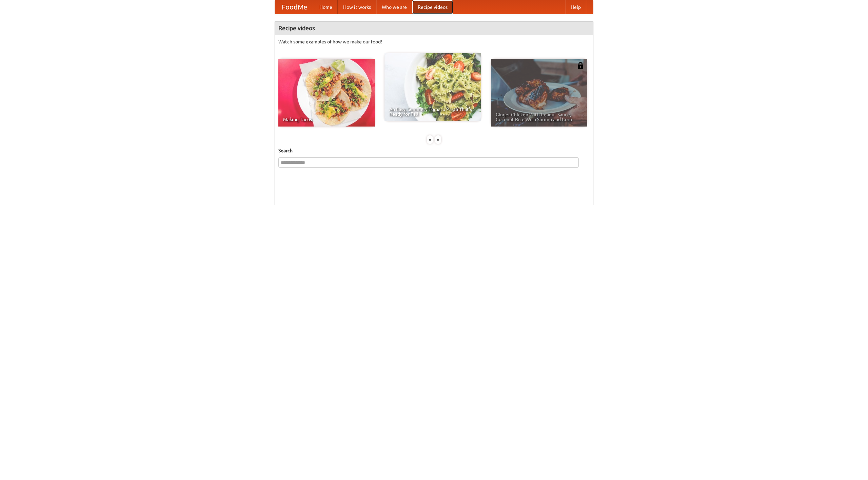  What do you see at coordinates (580, 65) in the screenshot?
I see `img: 483408.png` at bounding box center [580, 65].